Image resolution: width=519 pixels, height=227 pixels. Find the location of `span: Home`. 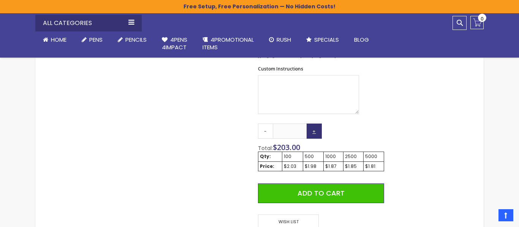

span: Home is located at coordinates (58, 39).